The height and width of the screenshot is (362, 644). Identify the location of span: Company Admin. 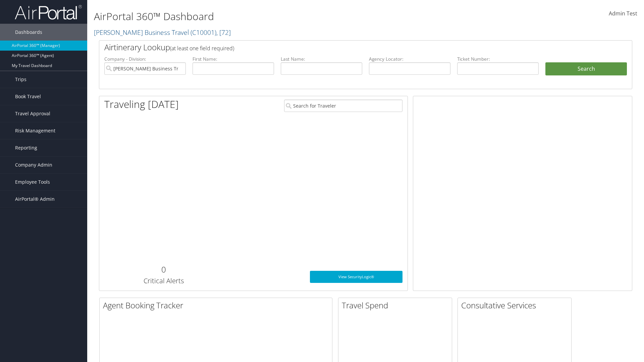
(33, 165).